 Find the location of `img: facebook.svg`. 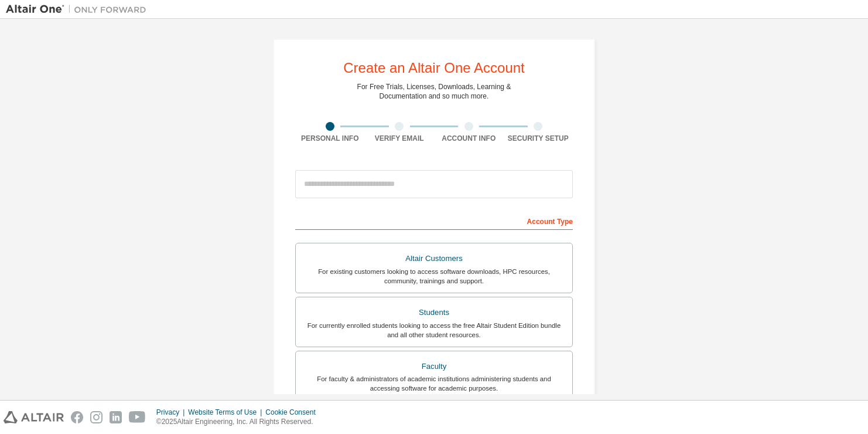

img: facebook.svg is located at coordinates (76, 417).